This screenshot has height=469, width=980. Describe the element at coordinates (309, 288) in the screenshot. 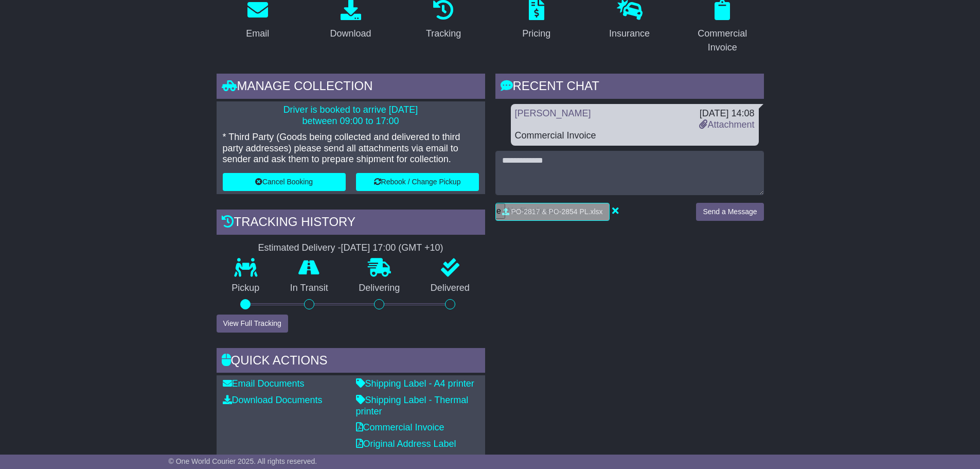

I see `p: In Transit` at that location.